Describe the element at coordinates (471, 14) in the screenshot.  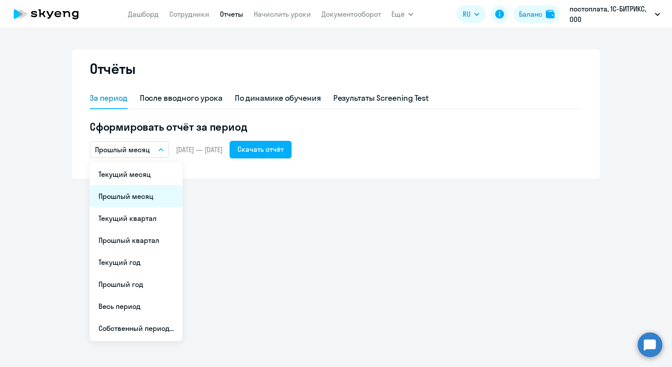
I see `button: RU` at that location.